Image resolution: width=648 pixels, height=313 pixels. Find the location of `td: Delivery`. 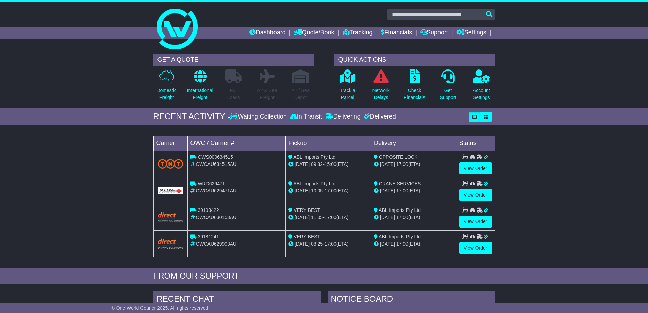

td: Delivery is located at coordinates (413, 143).